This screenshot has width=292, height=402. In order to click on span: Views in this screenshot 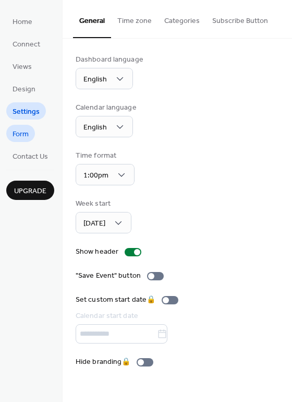, I will do `click(22, 67)`.